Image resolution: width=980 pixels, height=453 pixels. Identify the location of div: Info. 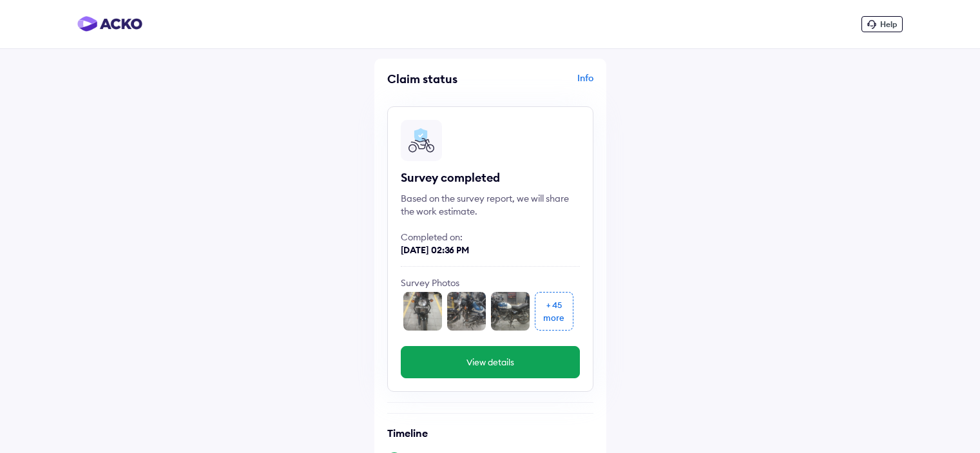
(543, 84).